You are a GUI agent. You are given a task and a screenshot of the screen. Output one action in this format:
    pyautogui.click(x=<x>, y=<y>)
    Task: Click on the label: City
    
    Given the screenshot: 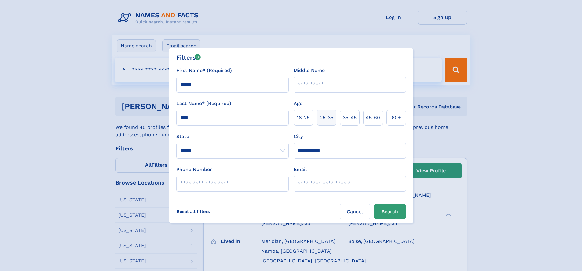 What is the action you would take?
    pyautogui.click(x=298, y=137)
    